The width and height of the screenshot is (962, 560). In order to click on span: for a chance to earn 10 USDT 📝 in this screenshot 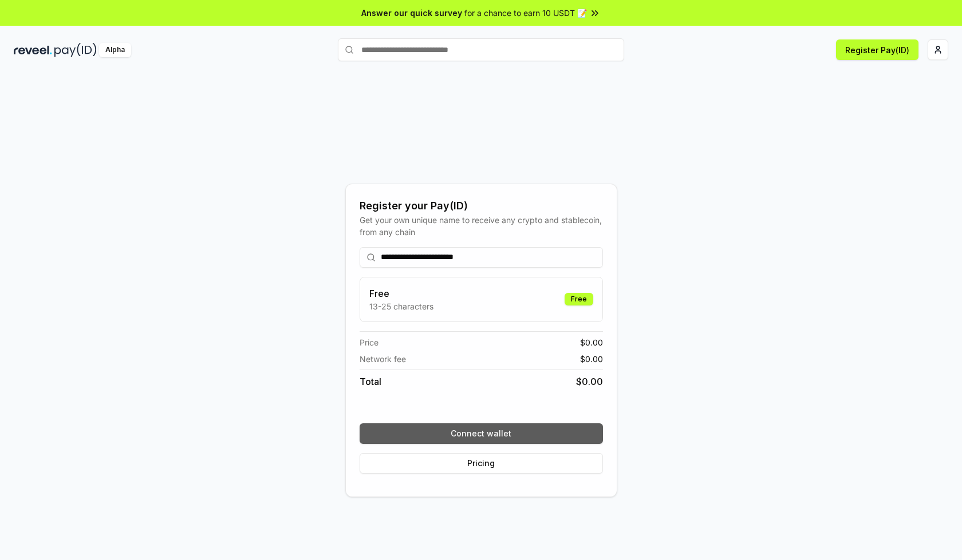, I will do `click(526, 13)`.